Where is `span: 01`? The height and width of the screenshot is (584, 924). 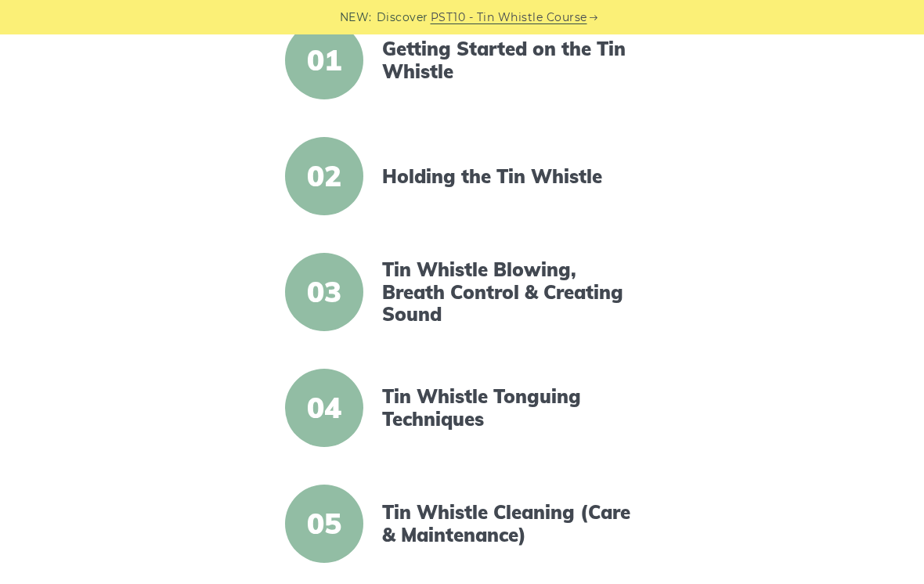
span: 01 is located at coordinates (324, 61).